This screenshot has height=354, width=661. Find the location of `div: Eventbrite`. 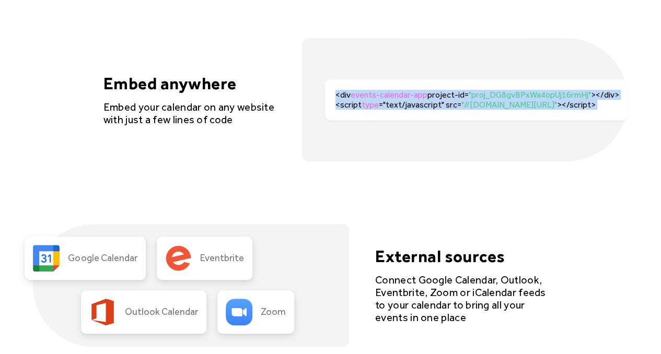

div: Eventbrite is located at coordinates (222, 259).